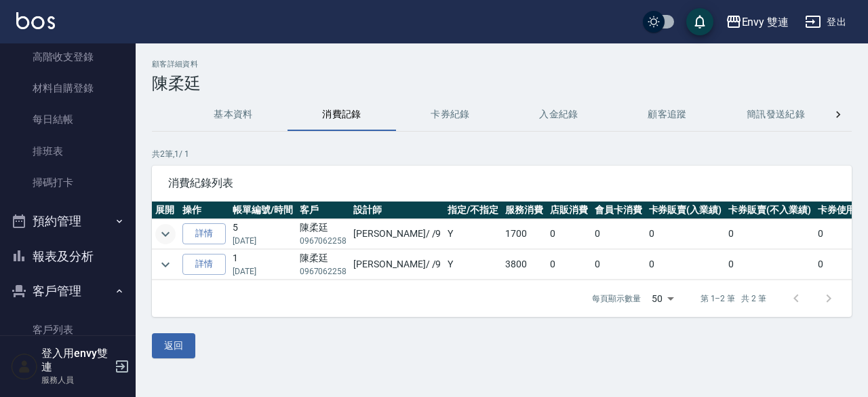  Describe the element at coordinates (734, 298) in the screenshot. I see `p: 第 1–2 筆 共 2 筆` at that location.